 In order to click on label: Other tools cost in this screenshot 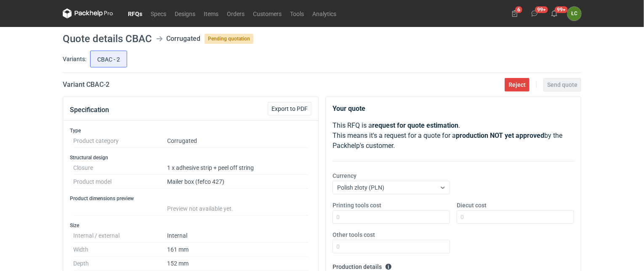, I will do `click(354, 235)`.